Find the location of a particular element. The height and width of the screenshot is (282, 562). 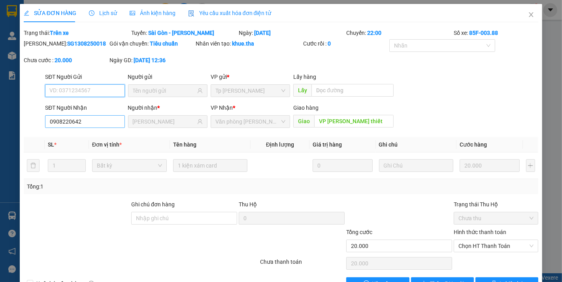

div: Cước rồi : is located at coordinates (346, 44).